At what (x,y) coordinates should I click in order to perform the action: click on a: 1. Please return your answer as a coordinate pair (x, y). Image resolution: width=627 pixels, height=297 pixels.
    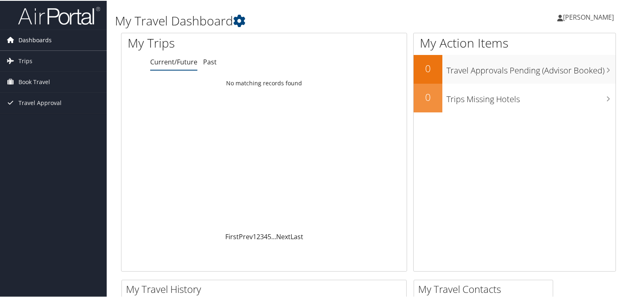
    Looking at the image, I should click on (254, 236).